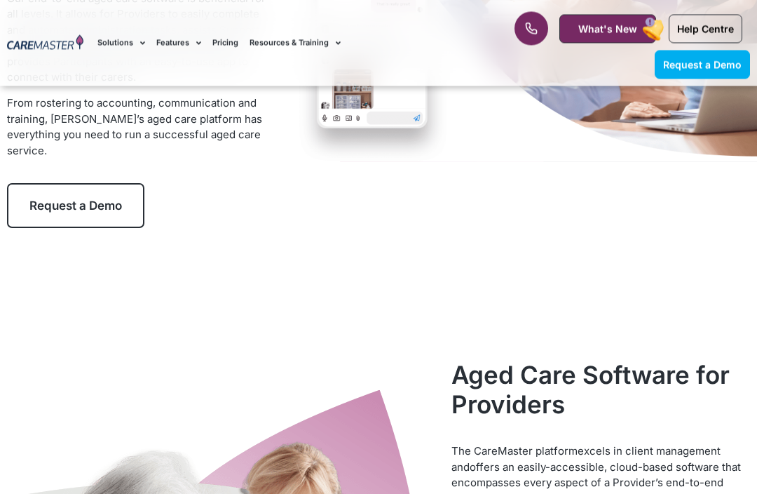  I want to click on a: Help Centre, so click(705, 29).